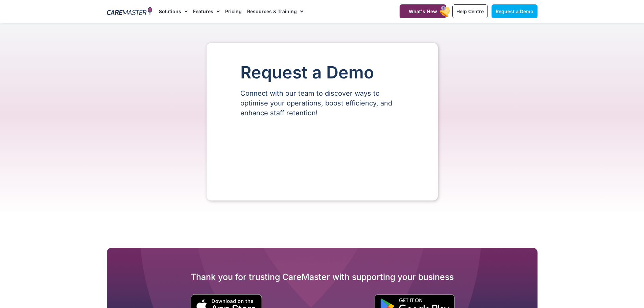  I want to click on p: Connect with our team to discover ways to optimise your operations, boost efficiency, and enhance..., so click(322, 103).